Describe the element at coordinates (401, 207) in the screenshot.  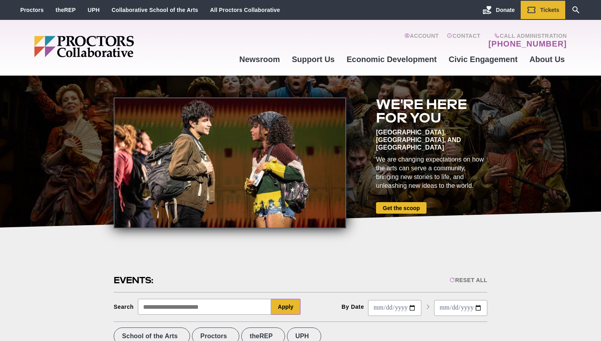
I see `a: Get the scoop` at that location.